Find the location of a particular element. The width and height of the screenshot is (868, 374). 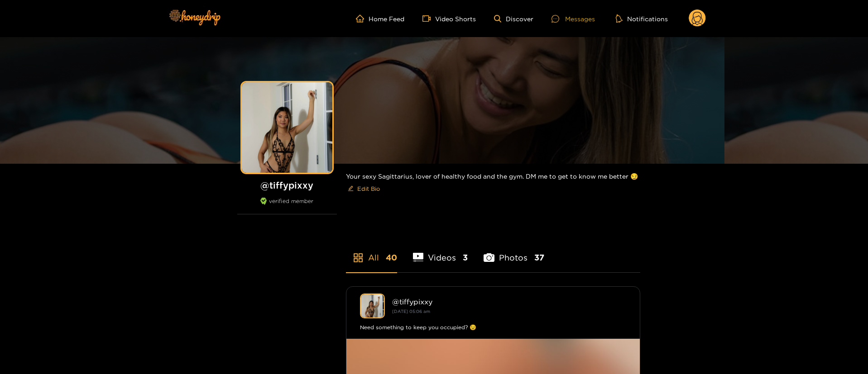

div: Messages is located at coordinates (573, 18).